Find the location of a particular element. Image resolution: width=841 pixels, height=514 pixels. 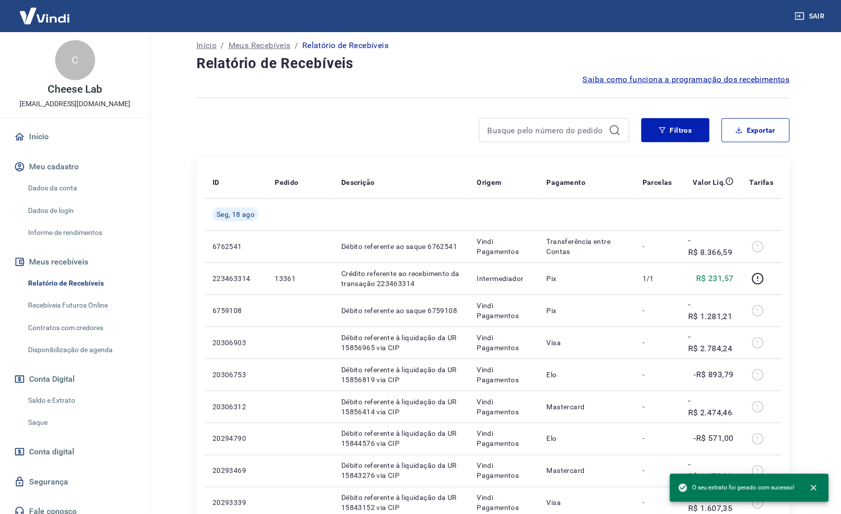

button: Meu cadastro is located at coordinates (75, 167).